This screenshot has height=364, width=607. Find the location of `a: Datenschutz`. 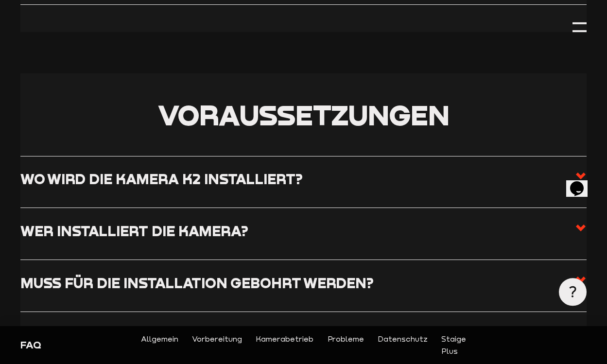

a: Datenschutz is located at coordinates (402, 345).